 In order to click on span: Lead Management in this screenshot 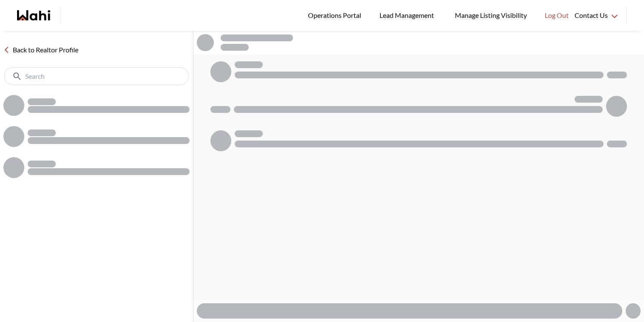, I will do `click(408, 15)`.